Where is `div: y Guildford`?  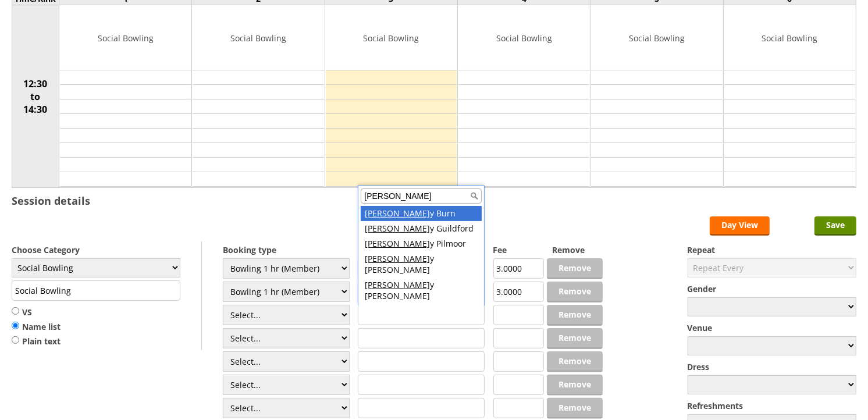
div: y Guildford is located at coordinates (421, 228).